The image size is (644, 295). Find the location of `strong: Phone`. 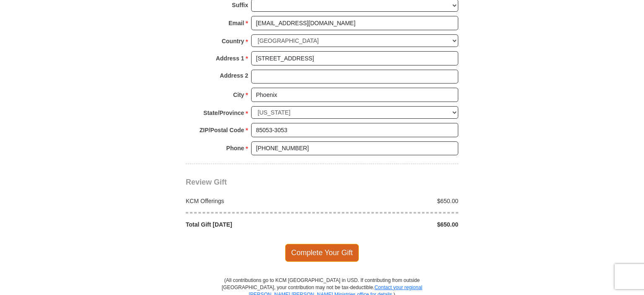

strong: Phone is located at coordinates (235, 148).